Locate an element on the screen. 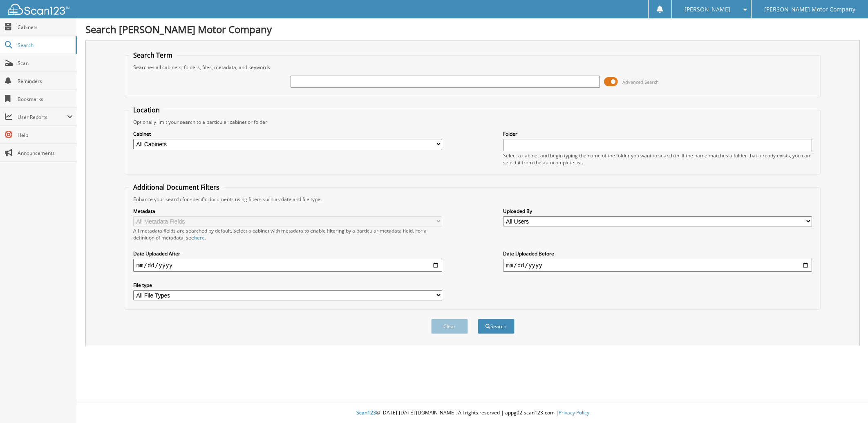  label: Date Uploaded Before is located at coordinates (658, 253).